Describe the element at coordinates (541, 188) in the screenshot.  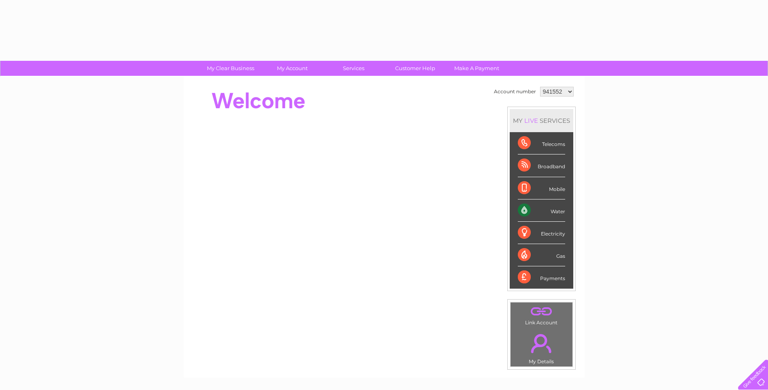
I see `div: Mobile` at that location.